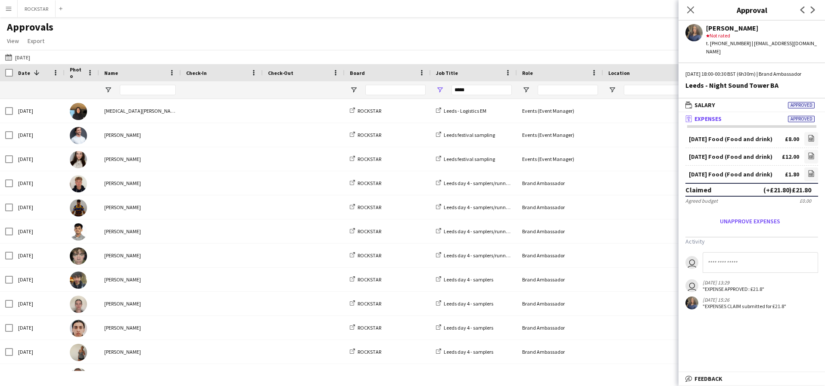 This screenshot has width=825, height=386. What do you see at coordinates (750, 221) in the screenshot?
I see `button: Unapprove expenses` at bounding box center [750, 221].